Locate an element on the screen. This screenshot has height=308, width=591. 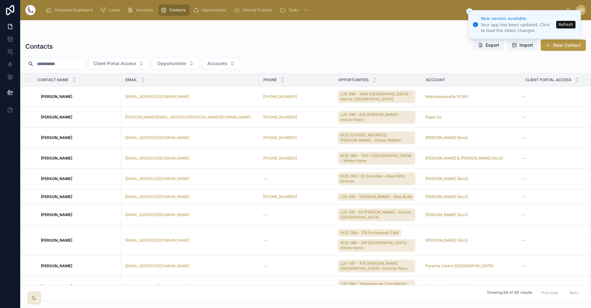
a: W25-393 - 62 Dunrobin - Reno With Exterior is located at coordinates (376, 179).